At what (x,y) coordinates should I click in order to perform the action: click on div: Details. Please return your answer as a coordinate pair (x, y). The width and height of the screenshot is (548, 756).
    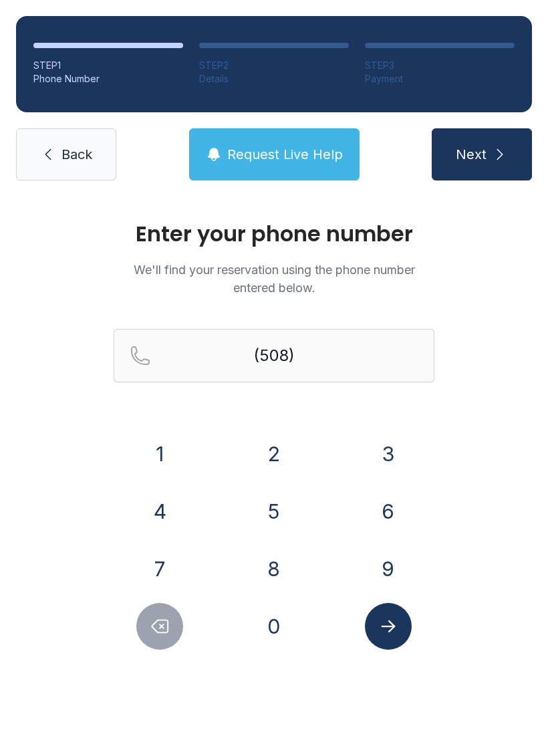
    Looking at the image, I should click on (274, 79).